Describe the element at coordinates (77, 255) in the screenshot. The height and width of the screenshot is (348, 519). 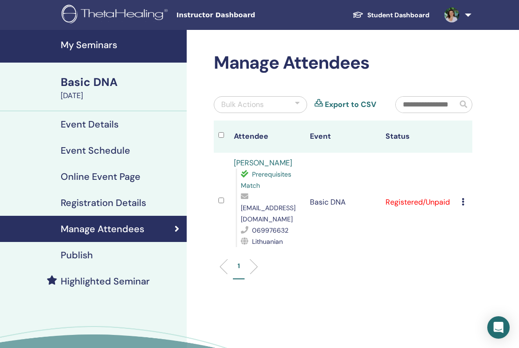
I see `h4: Publish` at that location.